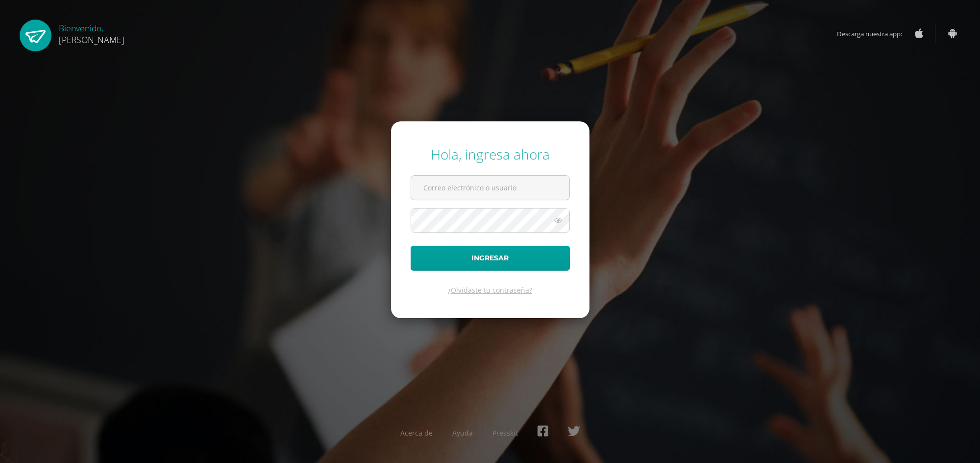  I want to click on button: Ingresar, so click(490, 258).